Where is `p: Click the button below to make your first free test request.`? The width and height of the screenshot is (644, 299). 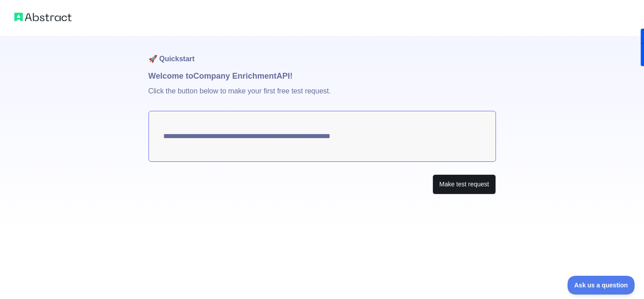 p: Click the button below to make your first free test request. is located at coordinates (322, 96).